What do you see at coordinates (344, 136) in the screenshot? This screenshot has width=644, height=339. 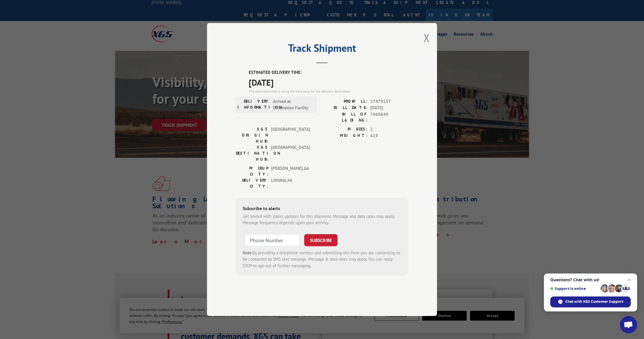 I see `label: WEIGHT:` at bounding box center [344, 136].